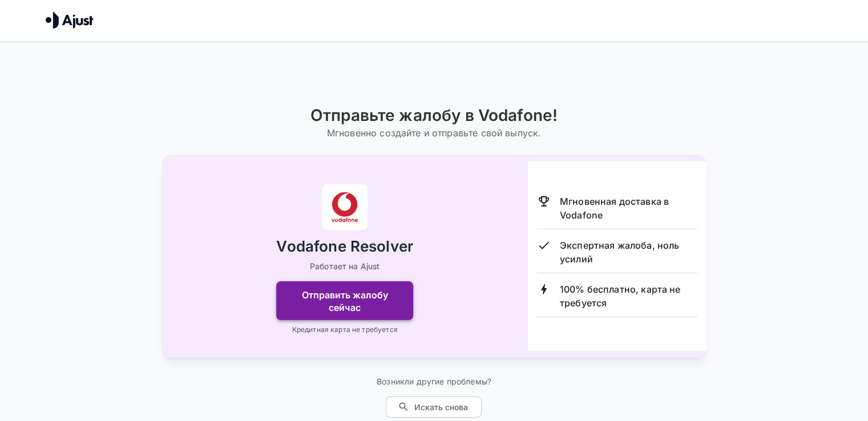 The image size is (868, 421). What do you see at coordinates (434, 115) in the screenshot?
I see `font: Отправьте жалобу в Vodafone!` at bounding box center [434, 115].